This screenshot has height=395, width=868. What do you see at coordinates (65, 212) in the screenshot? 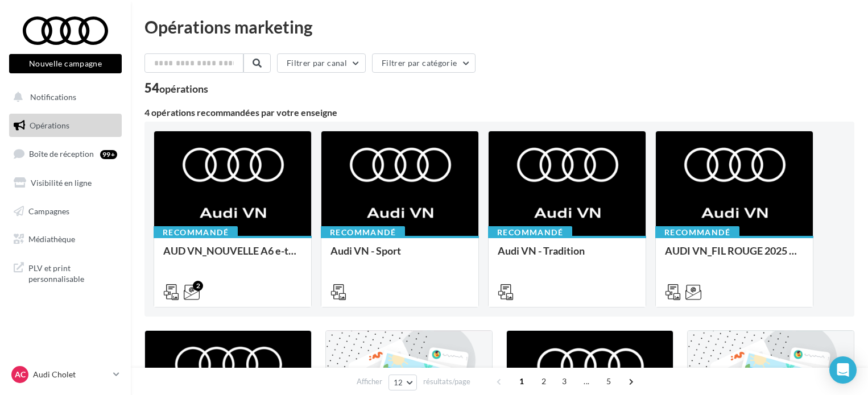
I see `a: Campagnes` at bounding box center [65, 212].